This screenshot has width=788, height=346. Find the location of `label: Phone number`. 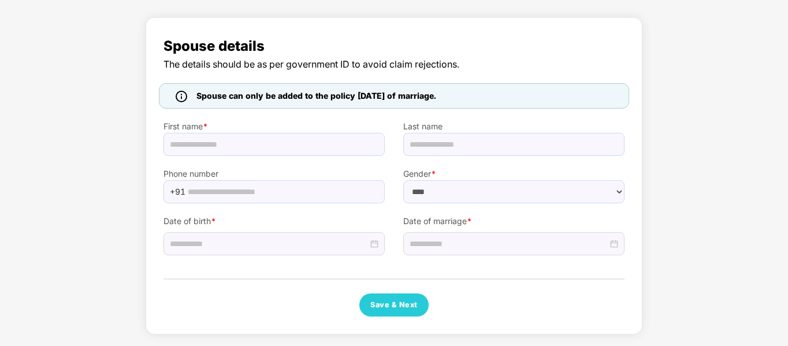

label: Phone number is located at coordinates (274, 174).